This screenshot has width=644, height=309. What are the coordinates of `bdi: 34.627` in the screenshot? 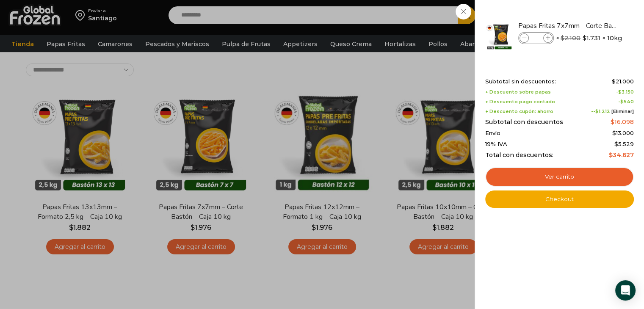 It's located at (621, 155).